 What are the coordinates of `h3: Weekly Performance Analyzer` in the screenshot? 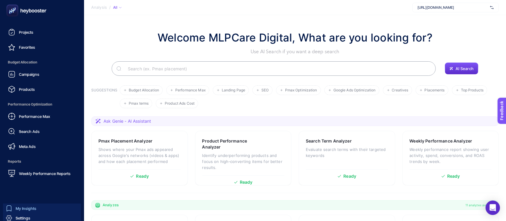 It's located at (441, 141).